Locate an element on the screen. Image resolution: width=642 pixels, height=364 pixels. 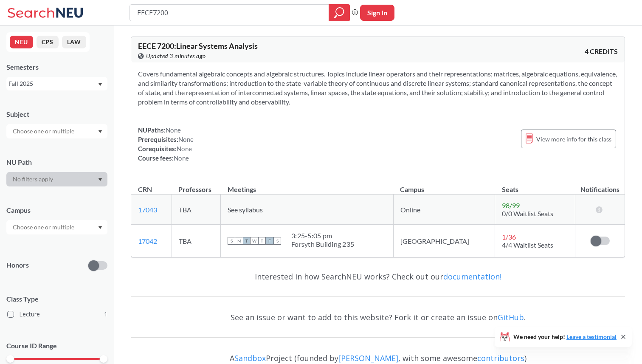
button: CPS is located at coordinates (48, 42).